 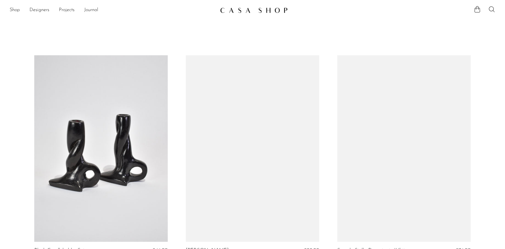 I want to click on a: Designers, so click(x=39, y=10).